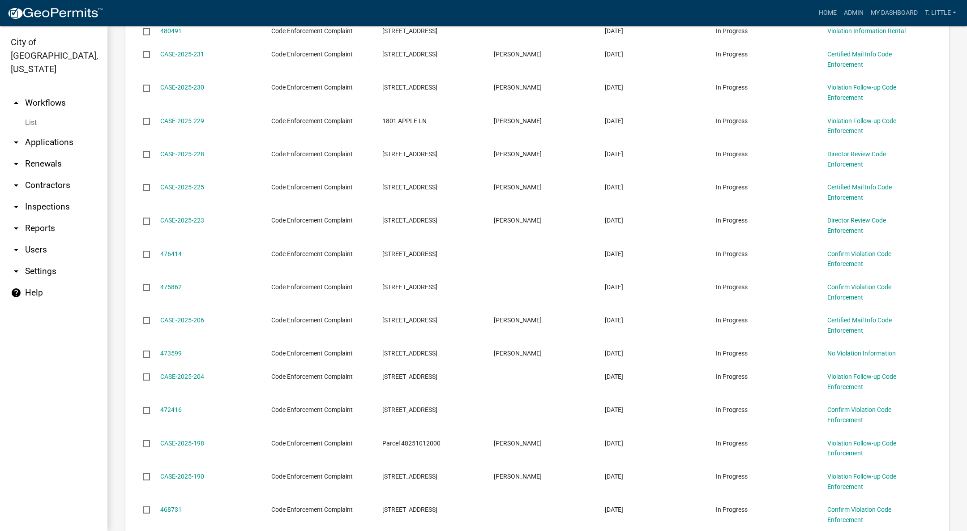 The width and height of the screenshot is (967, 531). What do you see at coordinates (182, 187) in the screenshot?
I see `a: CASE-2025-225` at bounding box center [182, 187].